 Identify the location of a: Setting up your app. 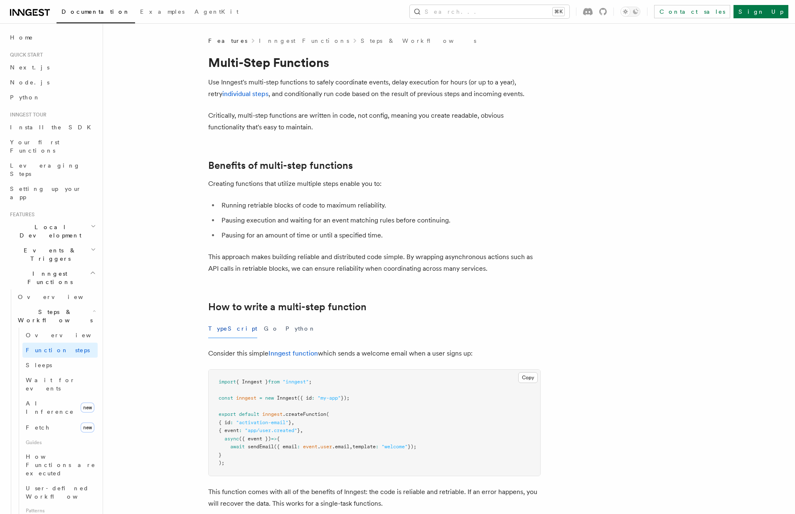
(52, 193).